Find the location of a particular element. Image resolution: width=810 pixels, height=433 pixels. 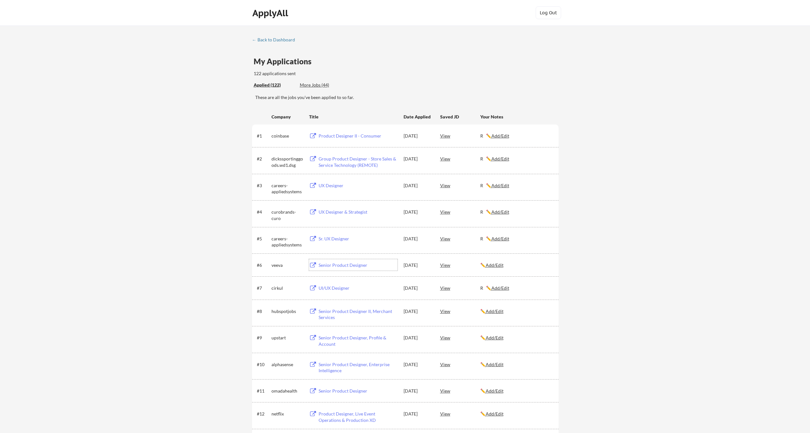

div: Date Applied is located at coordinates (418, 117).